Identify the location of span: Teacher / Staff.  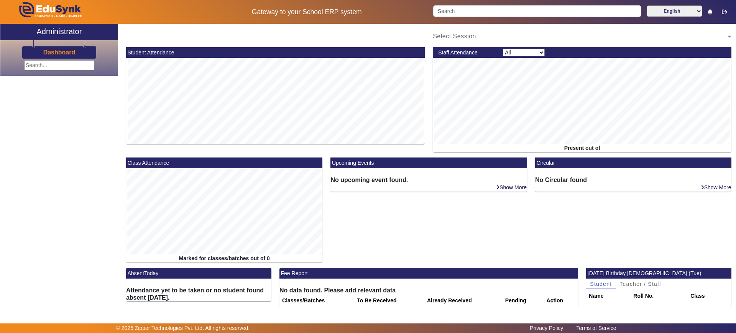
(640, 284).